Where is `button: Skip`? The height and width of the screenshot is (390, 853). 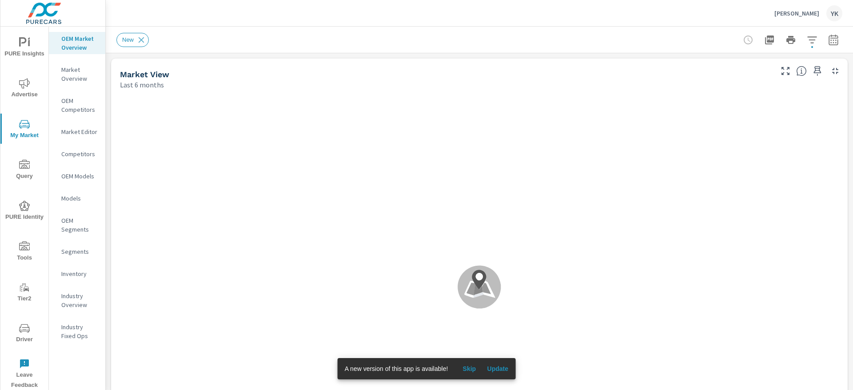 button: Skip is located at coordinates (469, 369).